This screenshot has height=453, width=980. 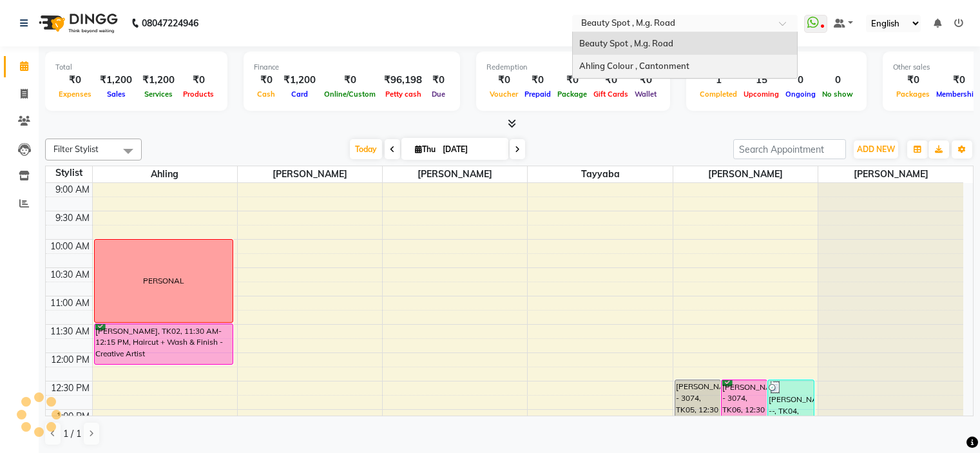 What do you see at coordinates (170, 23) in the screenshot?
I see `b: 08047224946` at bounding box center [170, 23].